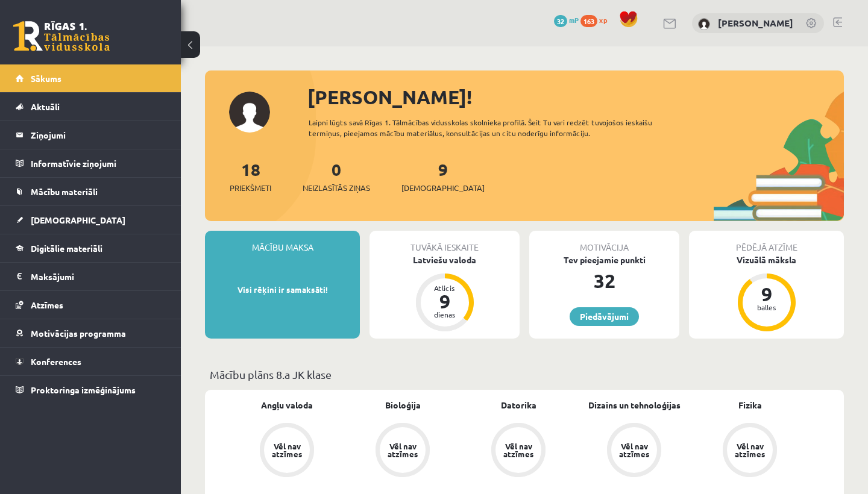 The image size is (868, 494). Describe the element at coordinates (766, 242) in the screenshot. I see `div: Pēdējā atzīme` at that location.